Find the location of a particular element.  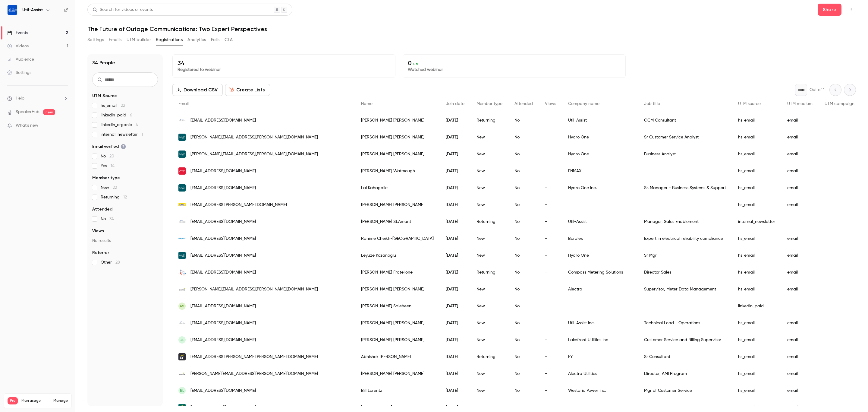

div: Lakefront Utilities Inc is located at coordinates (600, 340).